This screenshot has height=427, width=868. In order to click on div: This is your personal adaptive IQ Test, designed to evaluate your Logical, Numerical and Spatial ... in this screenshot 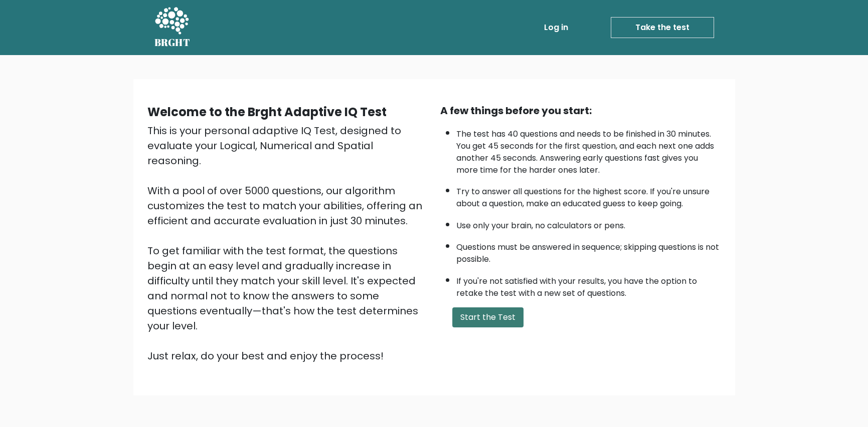, I will do `click(288, 243)`.